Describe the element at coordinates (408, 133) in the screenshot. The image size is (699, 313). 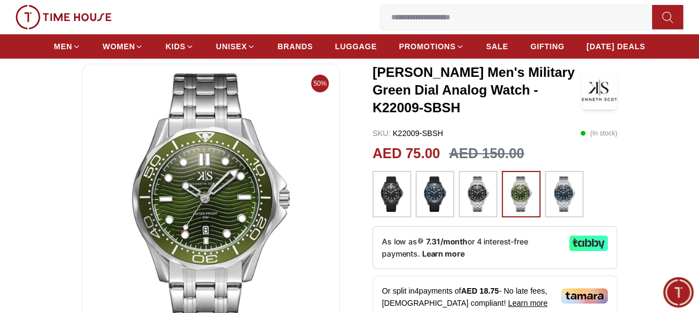
I see `p: K22009-SBSH` at that location.